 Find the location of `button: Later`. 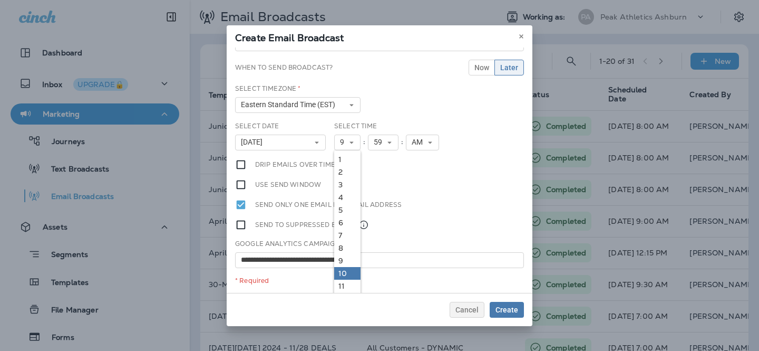

button: Later is located at coordinates (509, 68).